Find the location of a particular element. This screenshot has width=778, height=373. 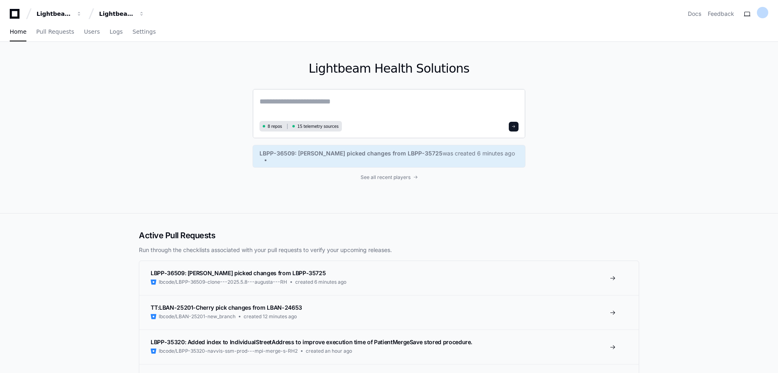

button: Feedback is located at coordinates (720, 14).